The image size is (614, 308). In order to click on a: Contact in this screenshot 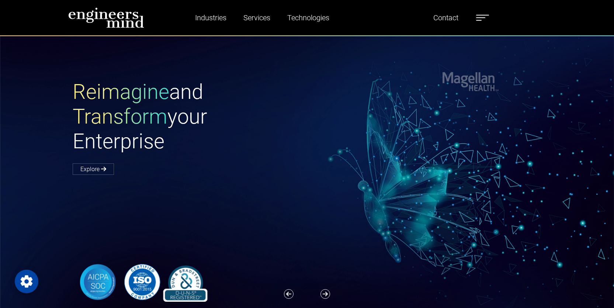, I will do `click(446, 18)`.